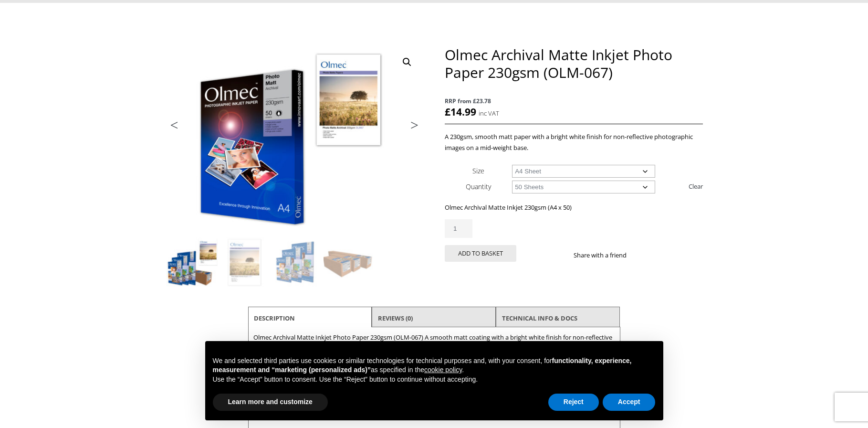 The width and height of the screenshot is (868, 428). I want to click on a: Description, so click(275, 318).